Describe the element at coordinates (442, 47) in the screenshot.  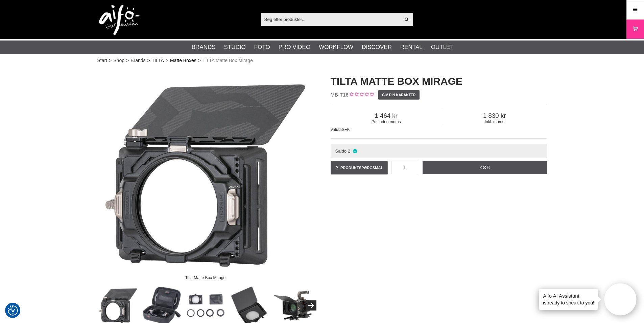
I see `a: Outlet` at that location.